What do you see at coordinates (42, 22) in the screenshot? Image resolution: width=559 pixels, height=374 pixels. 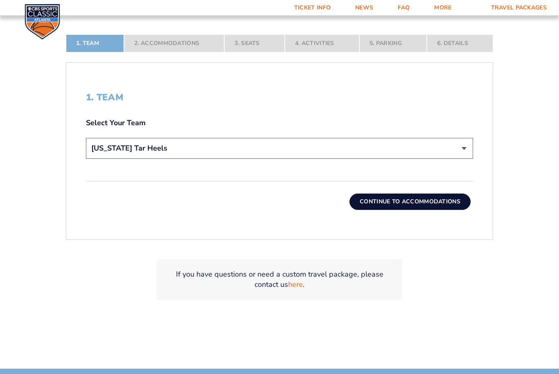 I see `img: CBS Sports Classic` at bounding box center [42, 22].